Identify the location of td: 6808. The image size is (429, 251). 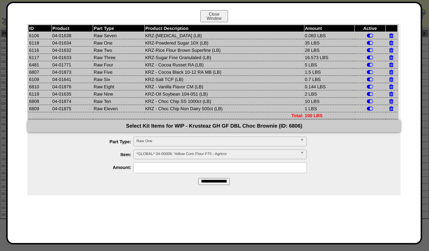
(40, 101).